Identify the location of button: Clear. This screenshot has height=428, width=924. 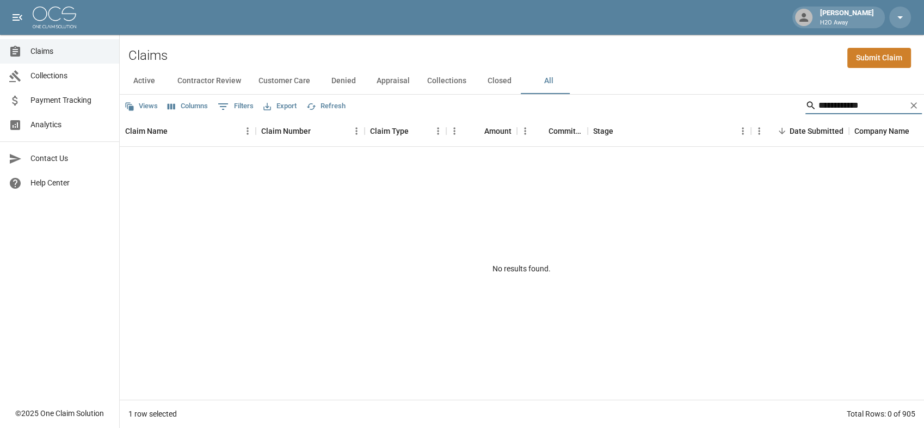
(914, 106).